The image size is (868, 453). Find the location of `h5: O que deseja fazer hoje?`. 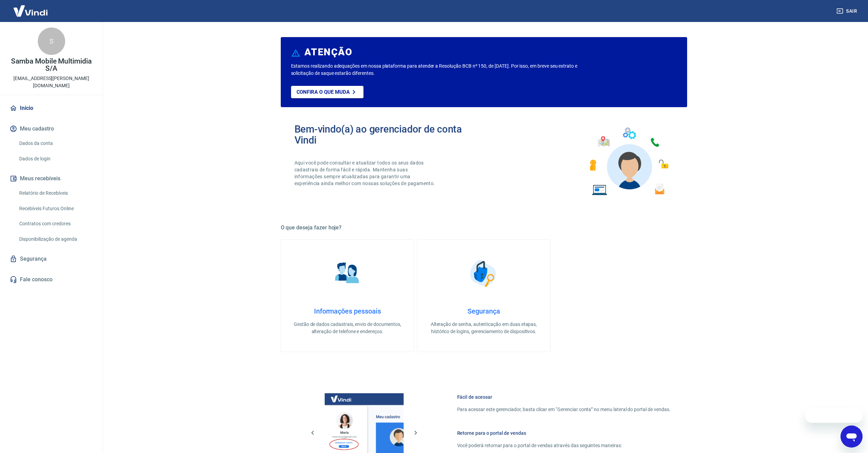

h5: O que deseja fazer hoje? is located at coordinates (484, 227).